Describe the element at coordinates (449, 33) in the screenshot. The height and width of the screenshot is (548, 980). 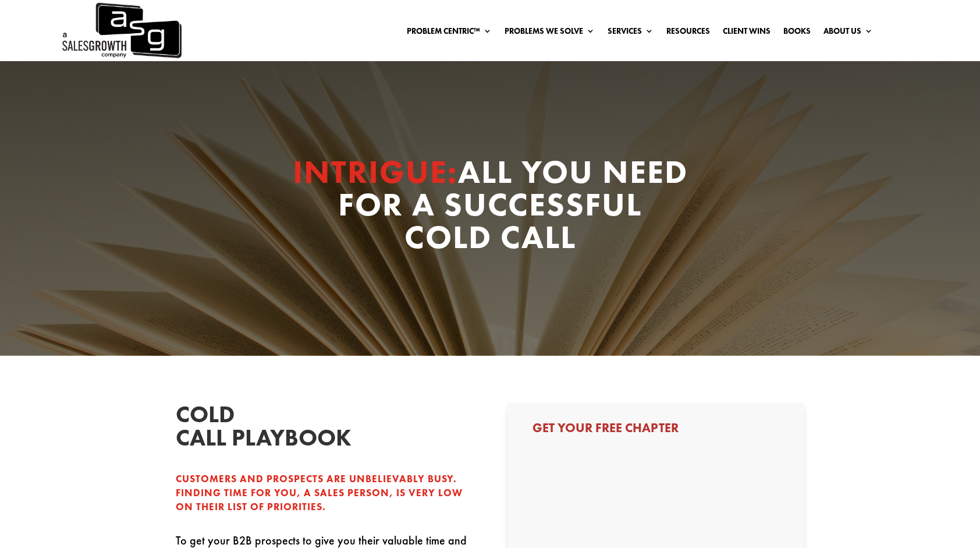
I see `a: Problem Centric™` at that location.